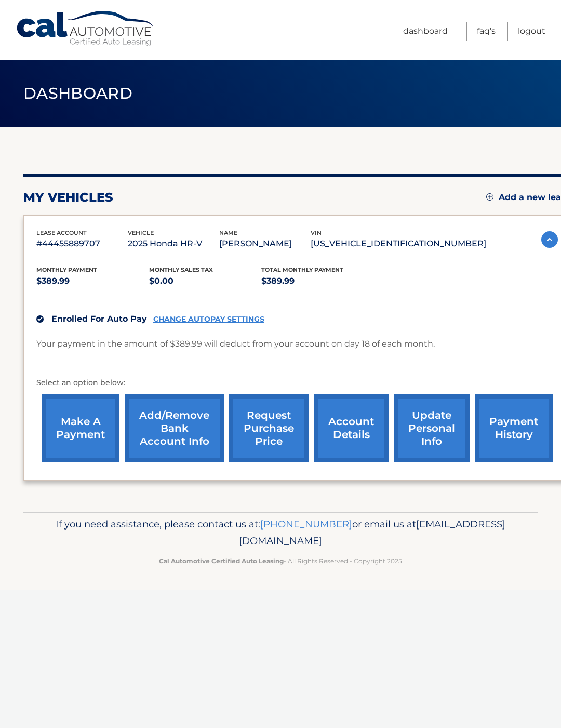 The image size is (561, 728). I want to click on img: check.svg, so click(40, 319).